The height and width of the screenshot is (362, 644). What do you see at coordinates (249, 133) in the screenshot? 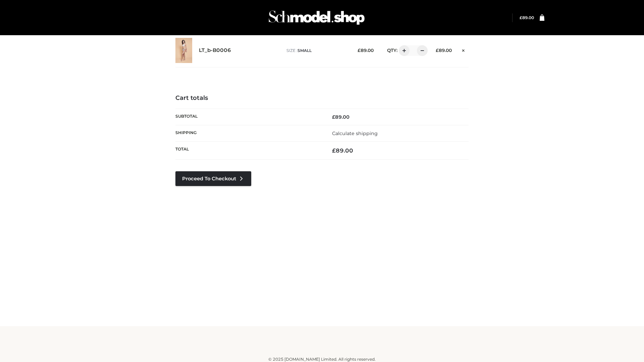
I see `th: Shipping` at bounding box center [249, 133].